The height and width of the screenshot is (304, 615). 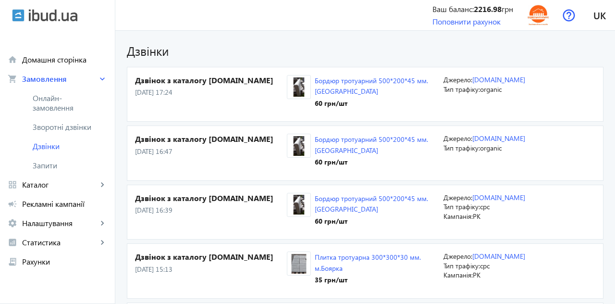 What do you see at coordinates (53, 15) in the screenshot?
I see `img: ibud_text.svg` at bounding box center [53, 15].